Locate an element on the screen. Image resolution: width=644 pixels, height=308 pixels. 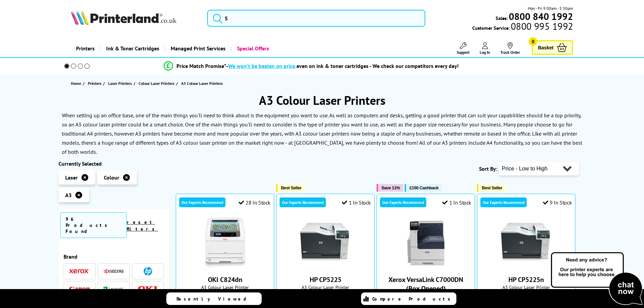
img: Xerox VersaLink C7000DN (Box Opened) is located at coordinates (425, 243).